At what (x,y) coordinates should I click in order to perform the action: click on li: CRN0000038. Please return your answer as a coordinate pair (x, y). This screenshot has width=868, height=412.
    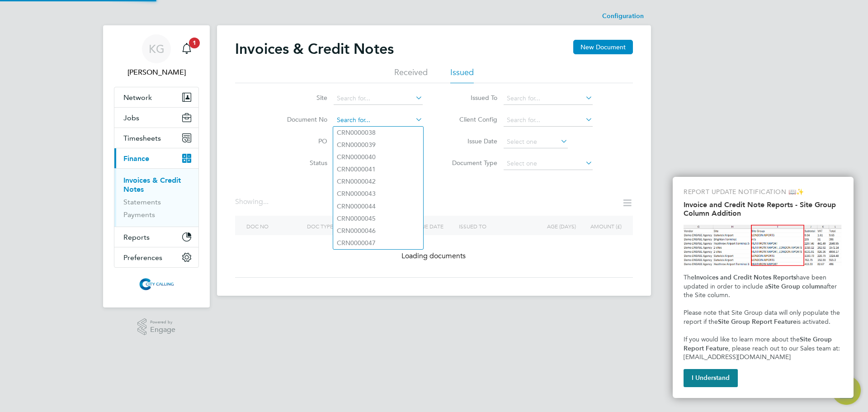
    Looking at the image, I should click on (378, 133).